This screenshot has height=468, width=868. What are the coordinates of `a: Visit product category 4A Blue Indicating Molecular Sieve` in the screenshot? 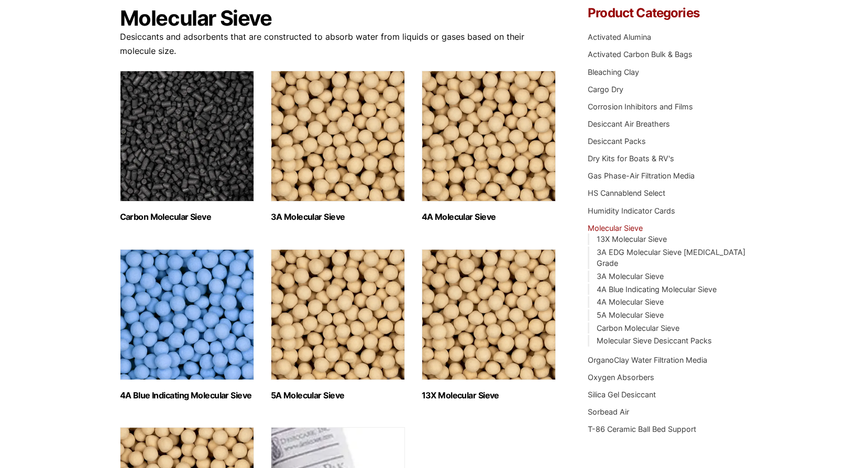 It's located at (187, 324).